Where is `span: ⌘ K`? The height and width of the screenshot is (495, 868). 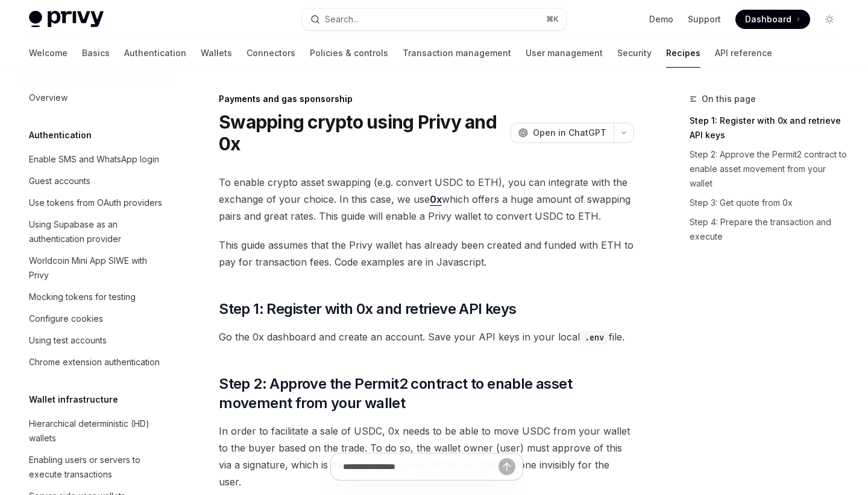
span: ⌘ K is located at coordinates (552, 20).